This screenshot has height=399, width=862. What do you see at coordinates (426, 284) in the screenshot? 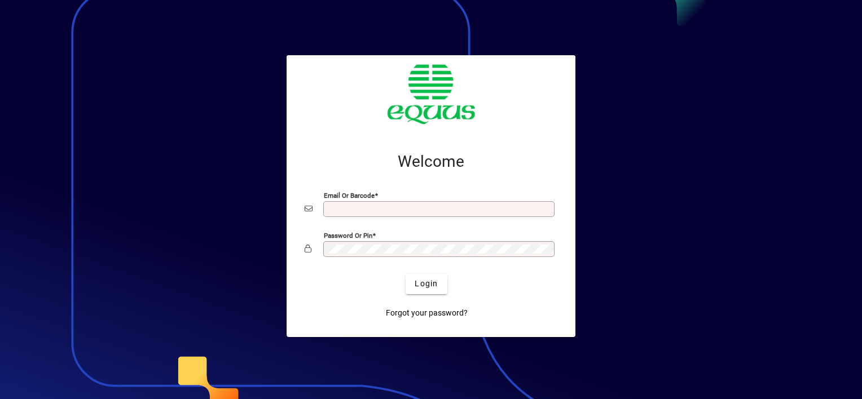
I see `span: Login` at bounding box center [426, 284].